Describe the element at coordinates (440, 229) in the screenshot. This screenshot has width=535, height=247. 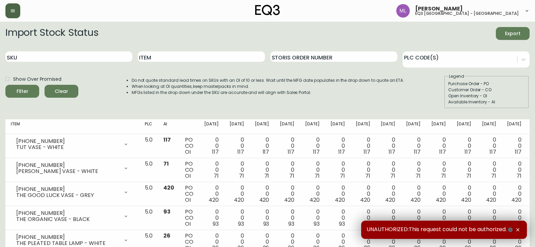
I see `span: UNAUTHORIZED:This request could not be authorized.` at that location.